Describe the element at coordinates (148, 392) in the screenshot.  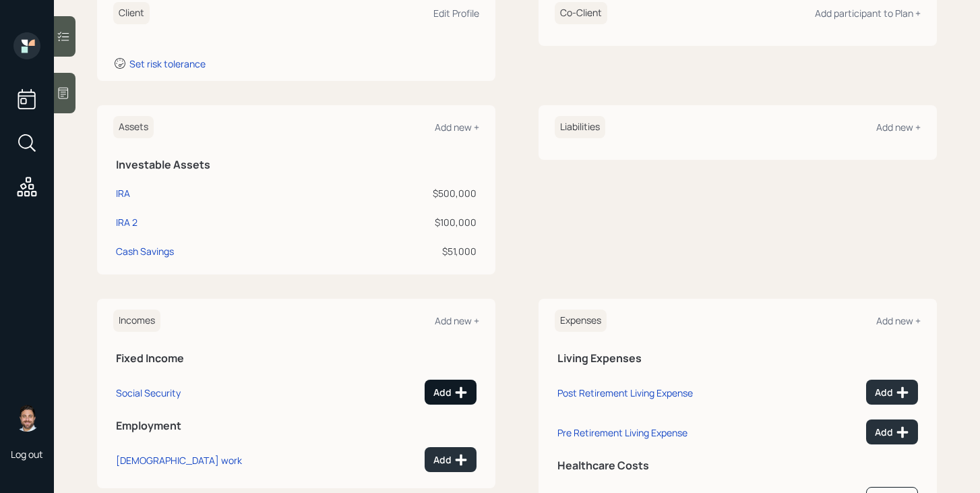
I see `div: Social Security` at that location.